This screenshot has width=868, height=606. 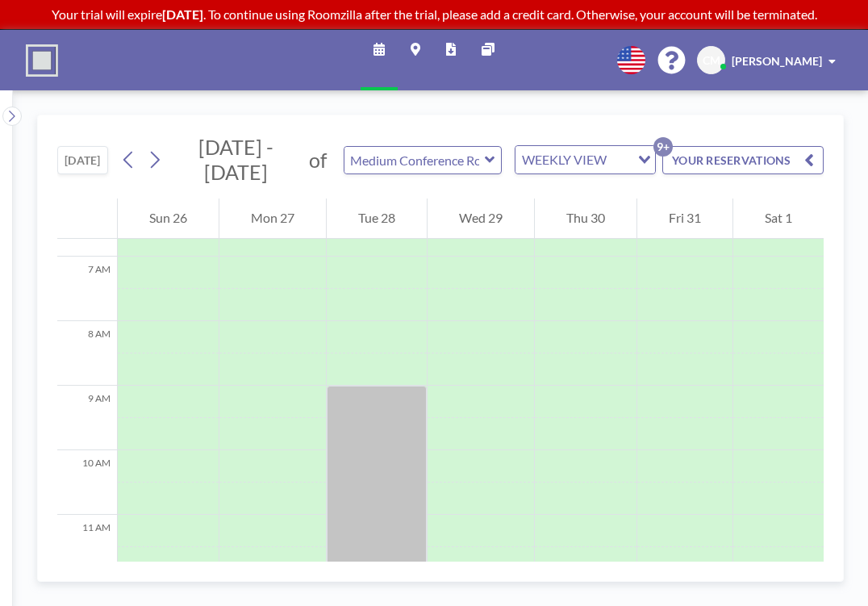 What do you see at coordinates (684, 218) in the screenshot?
I see `div: Fri 31` at bounding box center [684, 218].